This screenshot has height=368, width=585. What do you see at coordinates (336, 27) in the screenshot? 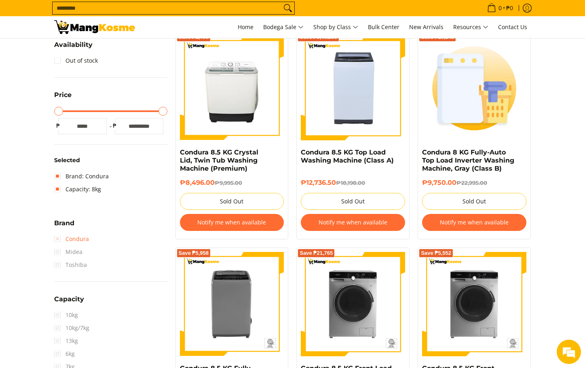
I see `a: Shop by Class` at bounding box center [336, 27].